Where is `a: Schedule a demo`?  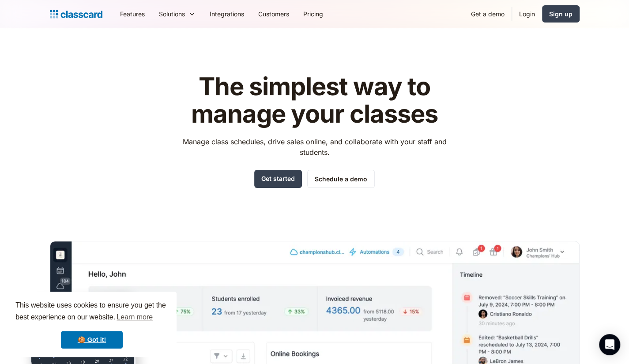 a: Schedule a demo is located at coordinates (341, 178).